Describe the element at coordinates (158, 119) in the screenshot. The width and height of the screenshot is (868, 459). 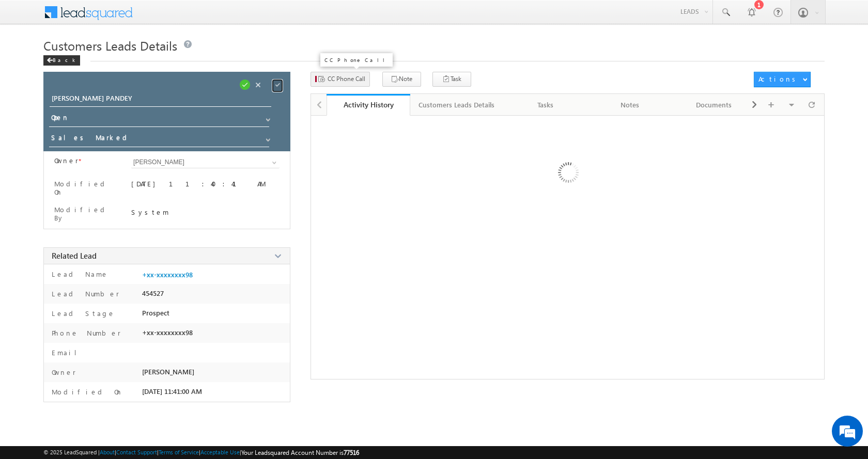
I see `input: Status` at that location.